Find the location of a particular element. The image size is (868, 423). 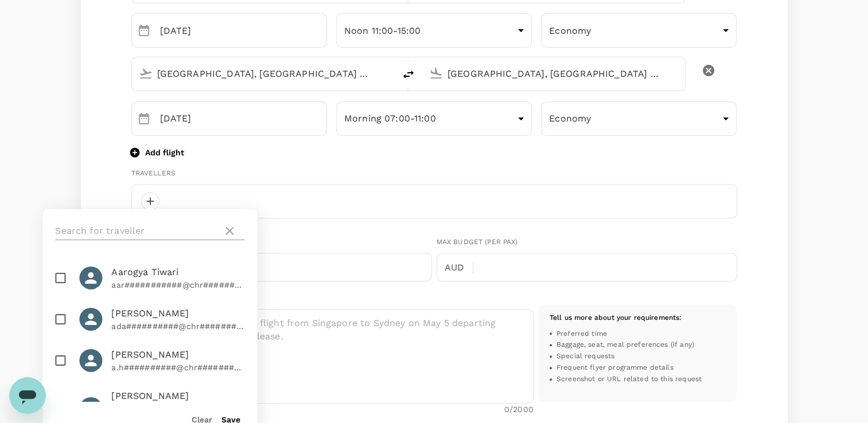

input: Depart from is located at coordinates (264, 74).